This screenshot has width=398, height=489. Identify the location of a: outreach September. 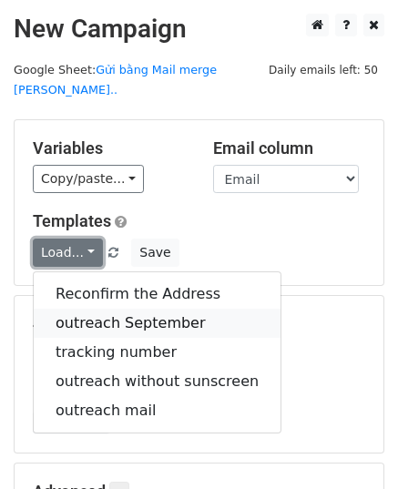
(157, 323).